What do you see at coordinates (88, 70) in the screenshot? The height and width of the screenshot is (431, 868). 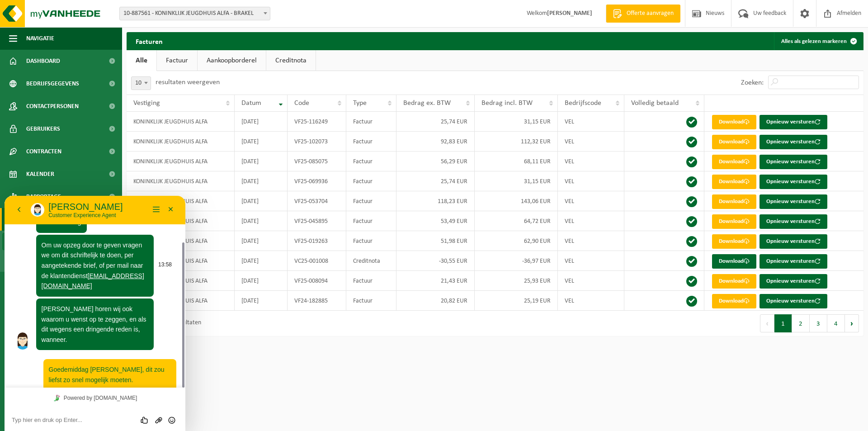 I see `span: Om uw opzeg door te geven vragen we om dit schriftelijk te doen, per aangetekende brief, of per m...` at bounding box center [88, 70].